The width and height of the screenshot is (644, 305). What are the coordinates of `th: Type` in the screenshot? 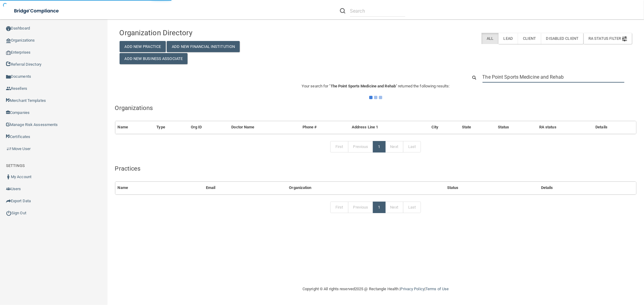 It's located at (171, 127).